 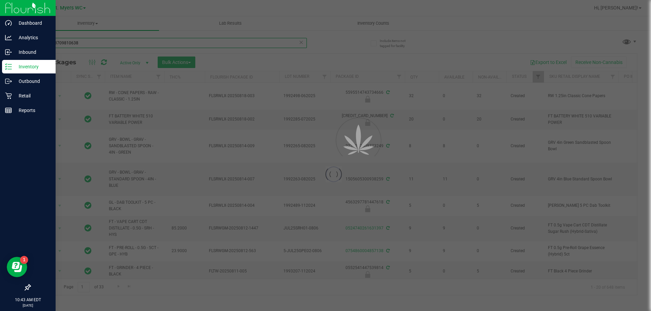 What do you see at coordinates (8, 81) in the screenshot?
I see `inline-svg: Outbound` at bounding box center [8, 81].